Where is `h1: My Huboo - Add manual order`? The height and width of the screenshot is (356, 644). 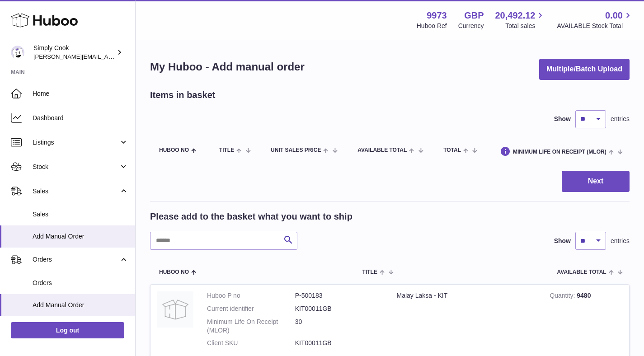
h1: My Huboo - Add manual order is located at coordinates (227, 67).